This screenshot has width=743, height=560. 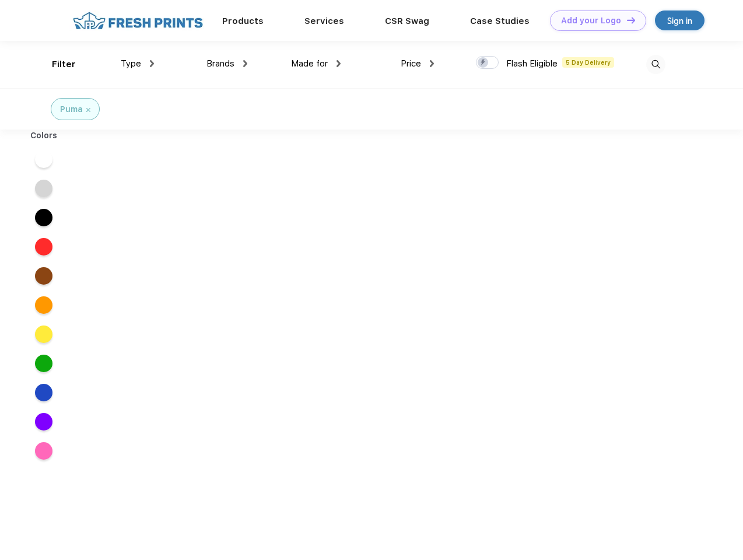 I want to click on img: filter_cancel.svg, so click(x=88, y=109).